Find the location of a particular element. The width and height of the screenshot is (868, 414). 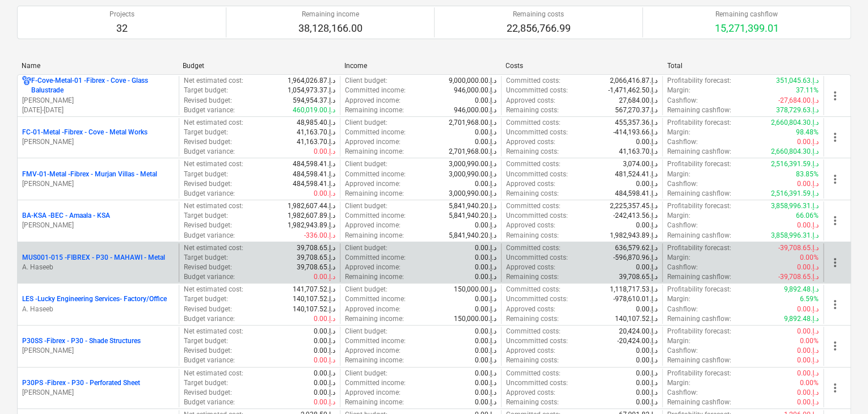

p: 98.48% is located at coordinates (808, 132).